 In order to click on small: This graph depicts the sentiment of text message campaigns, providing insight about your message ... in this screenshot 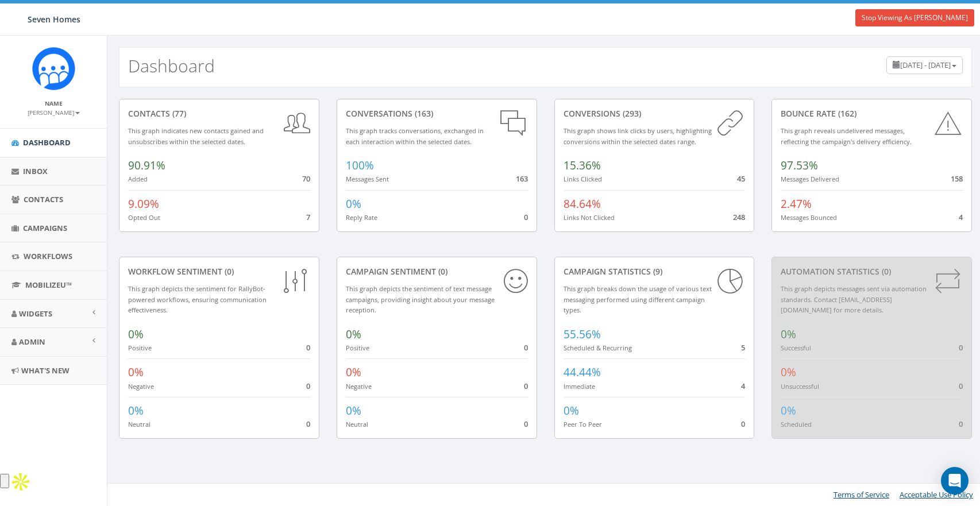, I will do `click(420, 299)`.